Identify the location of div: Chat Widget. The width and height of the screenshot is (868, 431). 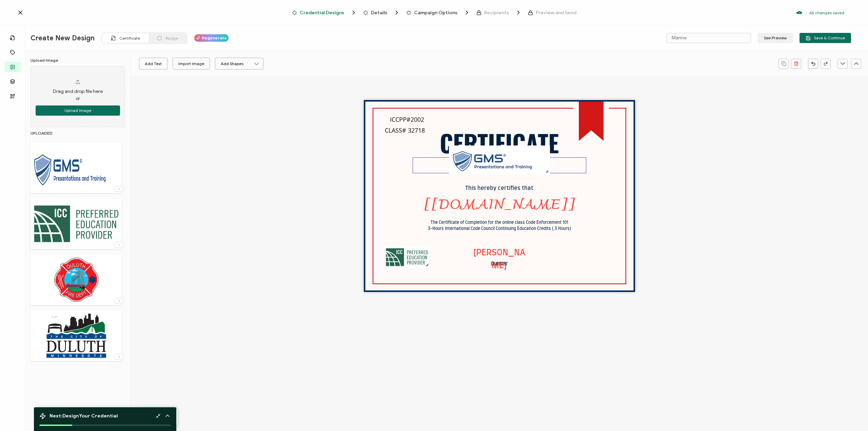
(851, 415).